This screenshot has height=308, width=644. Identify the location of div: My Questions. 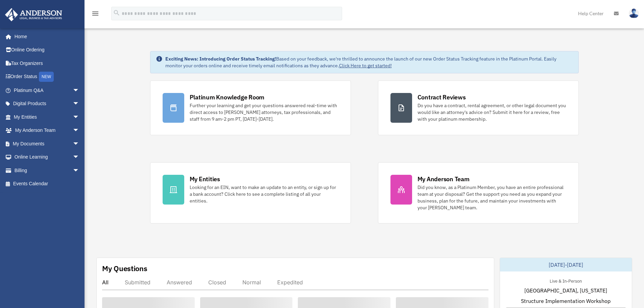
(124, 269).